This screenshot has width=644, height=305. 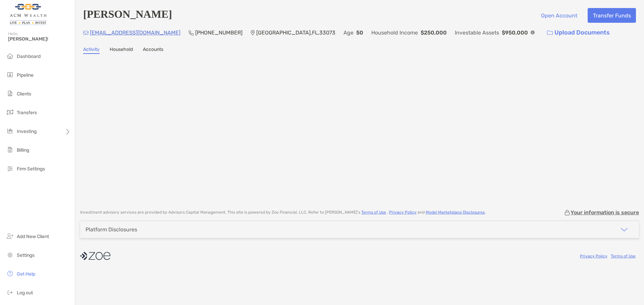 What do you see at coordinates (558, 15) in the screenshot?
I see `button: Open Account` at bounding box center [558, 15].